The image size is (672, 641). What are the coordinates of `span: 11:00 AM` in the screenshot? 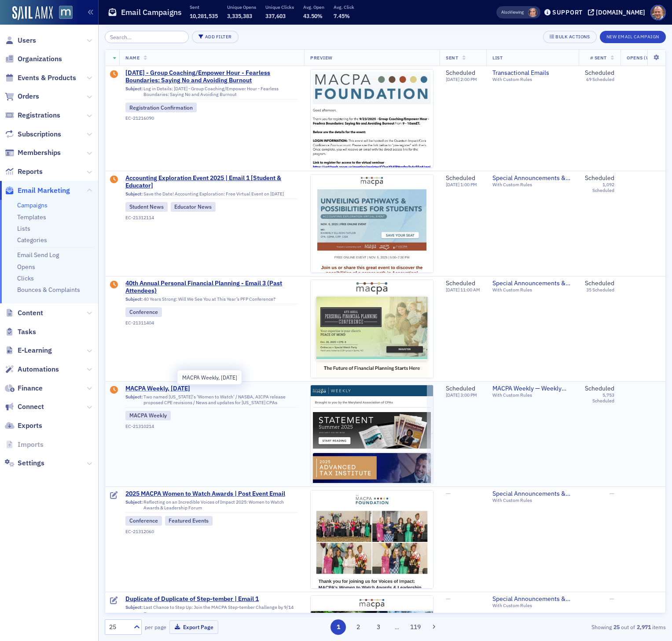 It's located at (470, 290).